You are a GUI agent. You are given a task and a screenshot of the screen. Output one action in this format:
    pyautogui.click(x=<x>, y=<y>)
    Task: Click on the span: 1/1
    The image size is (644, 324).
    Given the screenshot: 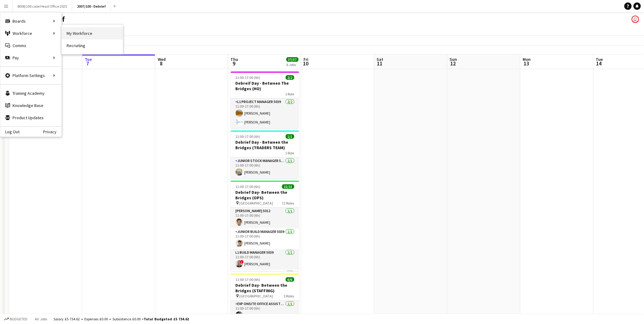 What is the action you would take?
    pyautogui.click(x=290, y=136)
    